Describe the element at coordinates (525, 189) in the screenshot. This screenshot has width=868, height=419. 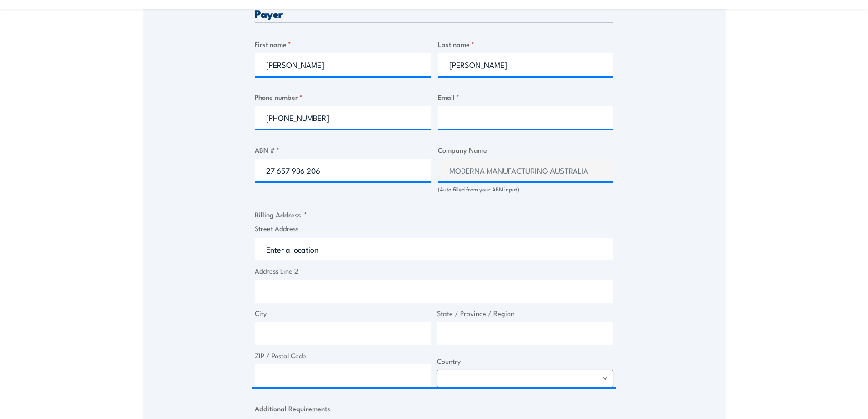
I see `div: (Auto filled from your ABN input)` at that location.